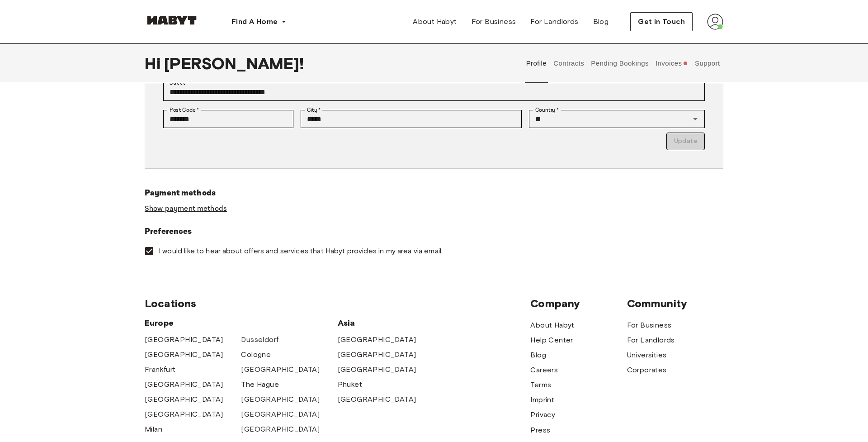  I want to click on img: Habyt, so click(172, 20).